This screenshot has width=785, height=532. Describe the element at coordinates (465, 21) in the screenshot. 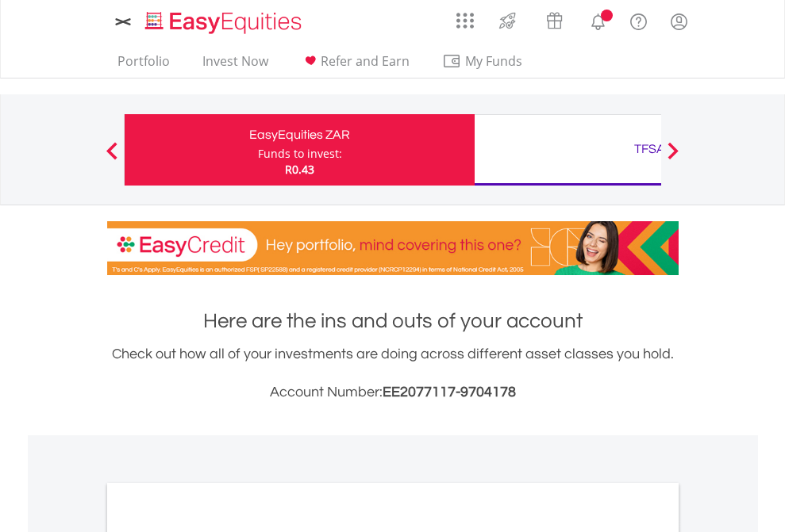

I see `img: grid-menu-icon.svg` at that location.